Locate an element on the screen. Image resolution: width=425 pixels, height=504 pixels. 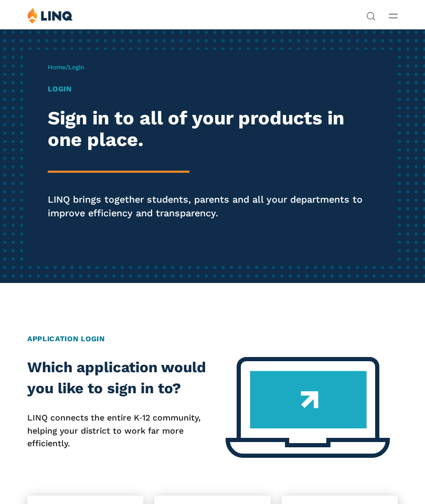
p: LINQ connects the entire K‑12 community, helping your district to work far more efficiently. is located at coordinates (117, 430).